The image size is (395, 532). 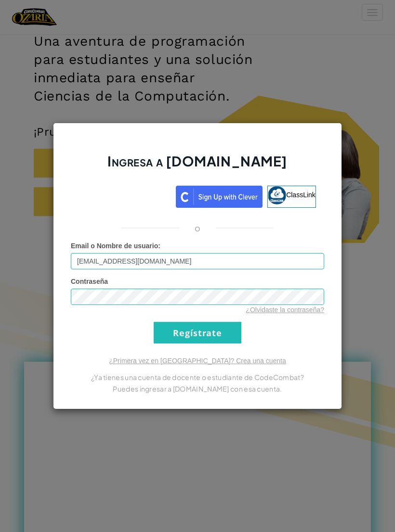 I want to click on span: Contraseña, so click(x=89, y=282).